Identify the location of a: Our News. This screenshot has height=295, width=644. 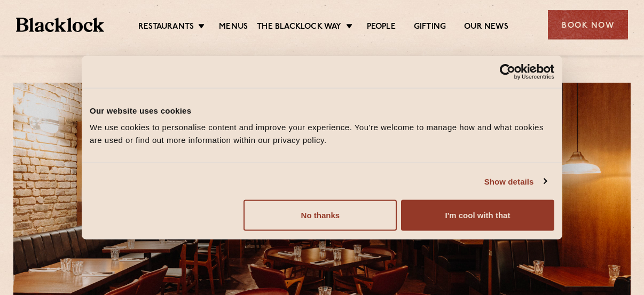
(485, 28).